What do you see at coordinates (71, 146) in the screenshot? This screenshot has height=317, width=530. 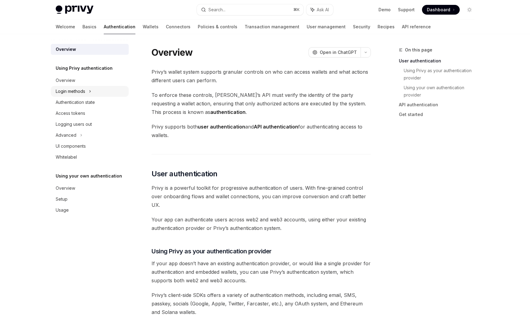 I see `div: UI components` at bounding box center [71, 146].